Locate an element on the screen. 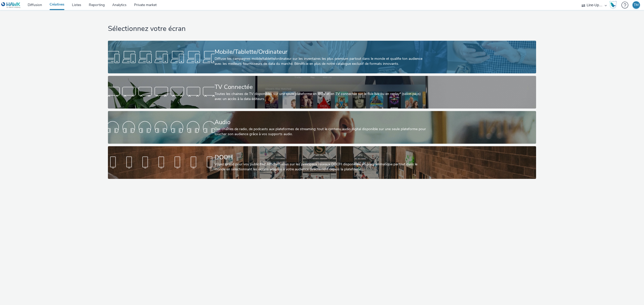  div: Hawk Academy is located at coordinates (613, 5).